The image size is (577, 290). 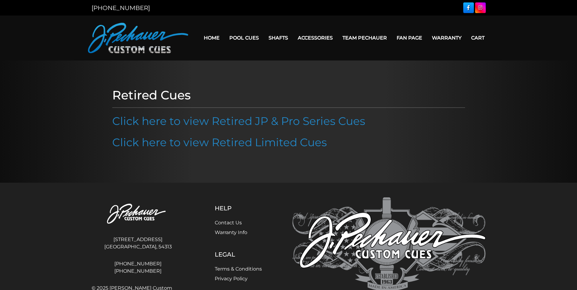 What do you see at coordinates (238, 269) in the screenshot?
I see `a: Terms & Conditions` at bounding box center [238, 269].